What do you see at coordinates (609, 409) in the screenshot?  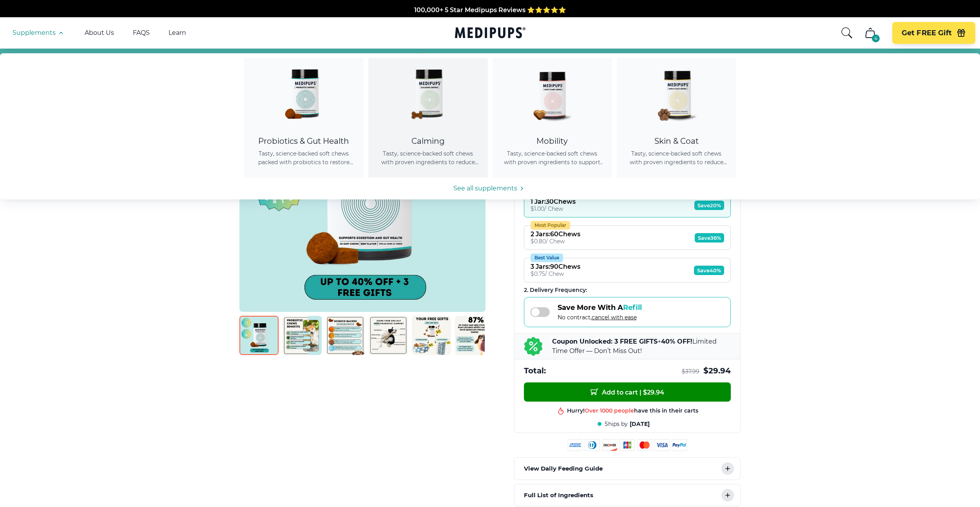 I see `span: Over 1000 people` at bounding box center [609, 409].